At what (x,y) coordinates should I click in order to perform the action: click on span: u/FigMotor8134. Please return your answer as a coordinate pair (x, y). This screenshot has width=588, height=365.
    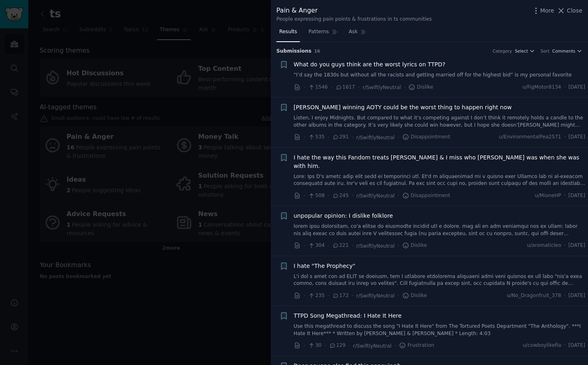
    Looking at the image, I should click on (542, 87).